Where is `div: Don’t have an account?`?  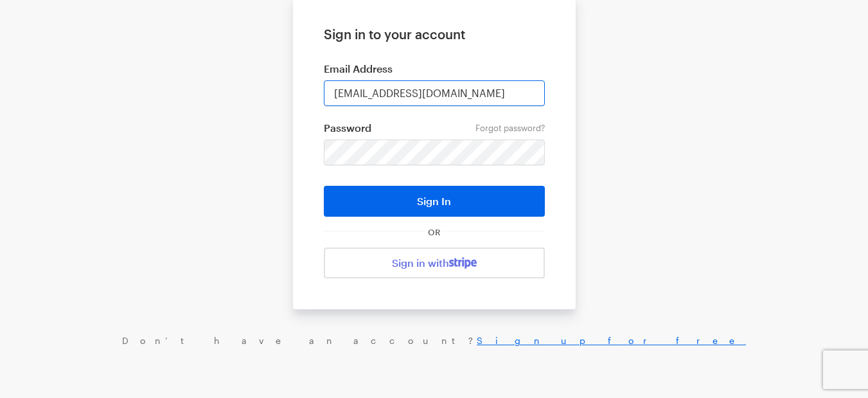
div: Don’t have an account? is located at coordinates (434, 341).